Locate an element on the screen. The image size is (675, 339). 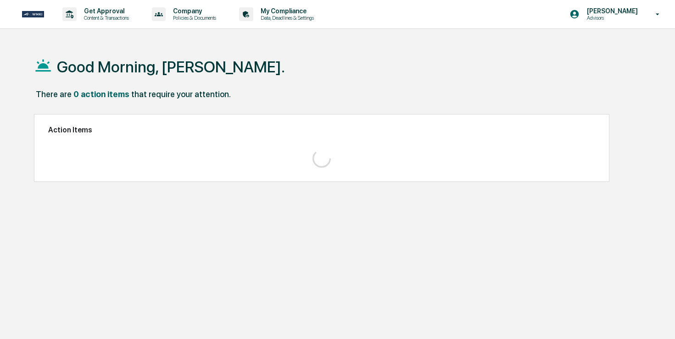
p: Get Approval is located at coordinates (105, 11).